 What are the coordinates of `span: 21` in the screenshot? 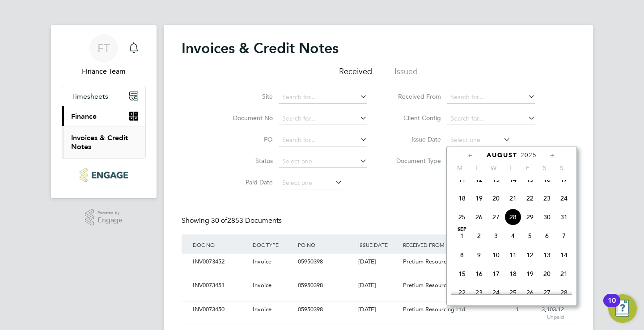 It's located at (564, 274).